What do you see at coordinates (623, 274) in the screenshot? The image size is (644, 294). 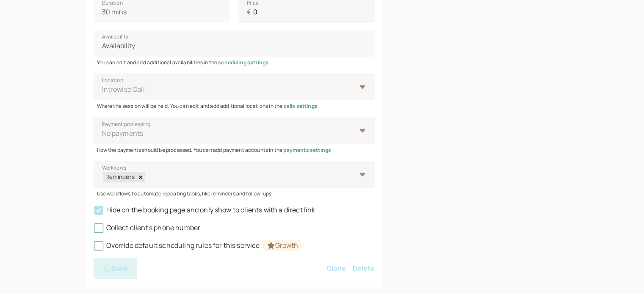 I see `div: Chat Widget` at bounding box center [623, 274].